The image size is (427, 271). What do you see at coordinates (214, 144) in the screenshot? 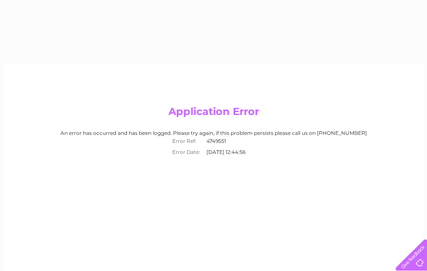
I see `div: An error has occurred and has been logged. Please try again, if this problem persists please call...` at bounding box center [214, 144].